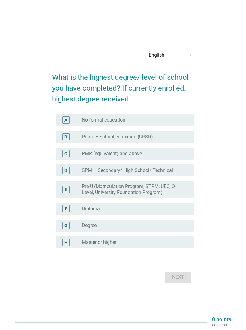 The height and width of the screenshot is (330, 246). What do you see at coordinates (66, 226) in the screenshot?
I see `div: G` at bounding box center [66, 226].